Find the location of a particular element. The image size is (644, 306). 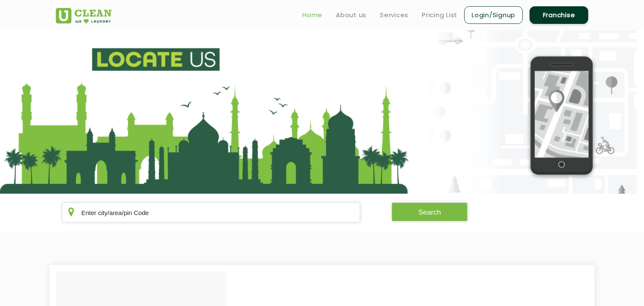

a: Franchise is located at coordinates (559, 15).